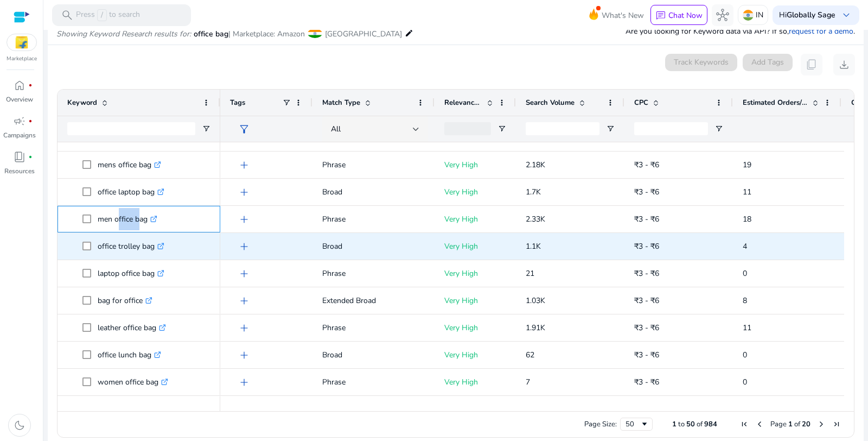 The width and height of the screenshot is (868, 441). What do you see at coordinates (19, 425) in the screenshot?
I see `span: dark_mode` at bounding box center [19, 425].